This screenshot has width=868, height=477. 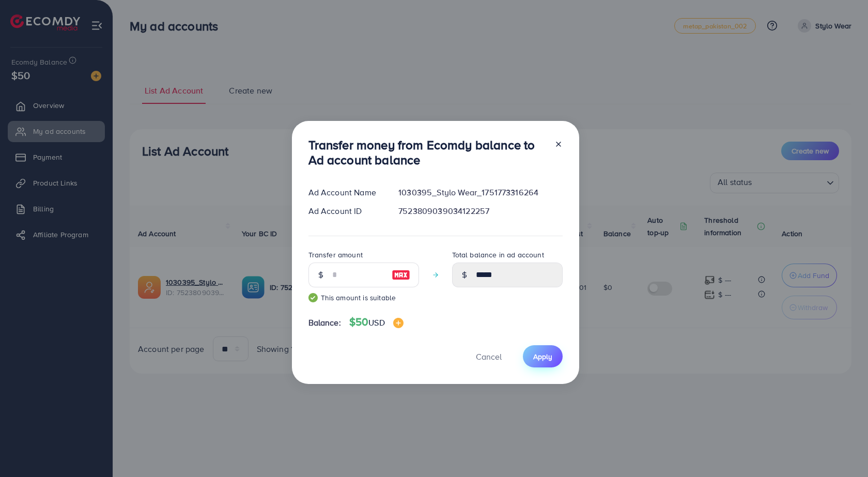 I want to click on label: Total balance in ad account, so click(x=498, y=255).